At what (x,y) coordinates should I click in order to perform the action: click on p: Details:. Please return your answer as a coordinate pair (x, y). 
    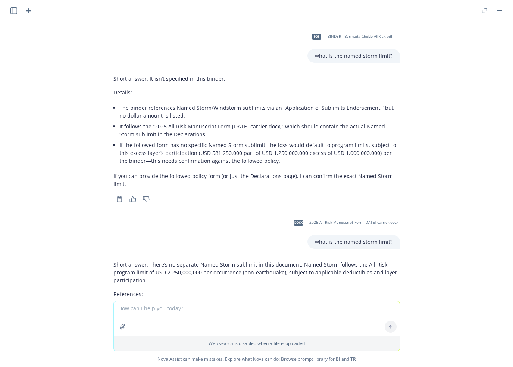
    Looking at the image, I should click on (257, 92).